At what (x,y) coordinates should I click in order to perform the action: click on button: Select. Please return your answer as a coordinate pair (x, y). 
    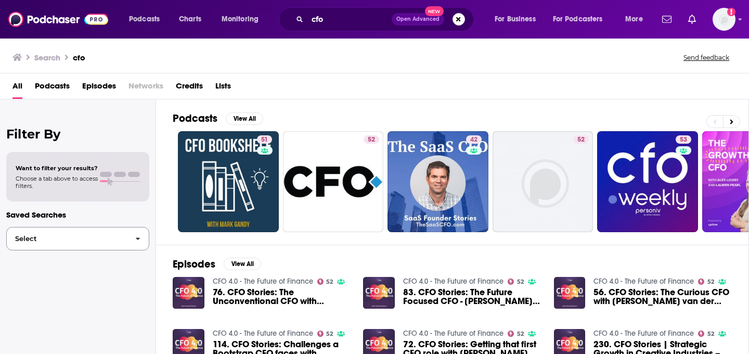
    Looking at the image, I should click on (77, 238).